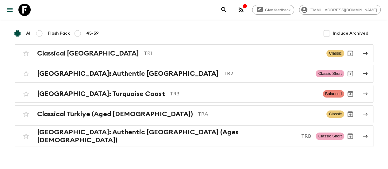 This screenshot has height=169, width=388. What do you see at coordinates (10, 10) in the screenshot?
I see `button: menu` at bounding box center [10, 10].